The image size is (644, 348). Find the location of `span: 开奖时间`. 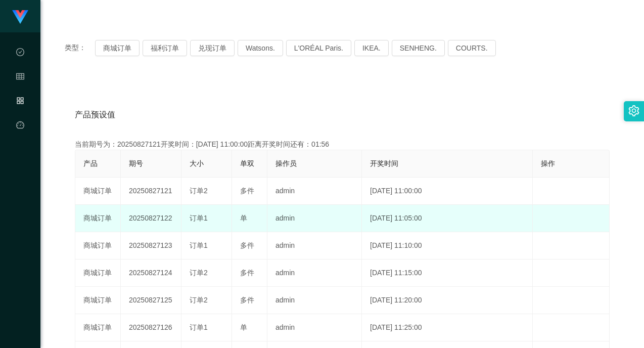

span: 开奖时间 is located at coordinates (384, 164).